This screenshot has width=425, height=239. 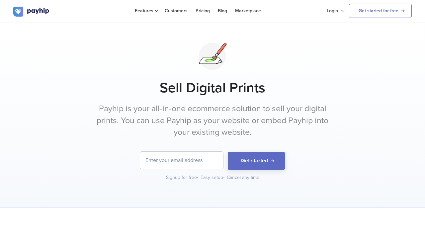 I want to click on div: Easy setup, so click(x=213, y=178).